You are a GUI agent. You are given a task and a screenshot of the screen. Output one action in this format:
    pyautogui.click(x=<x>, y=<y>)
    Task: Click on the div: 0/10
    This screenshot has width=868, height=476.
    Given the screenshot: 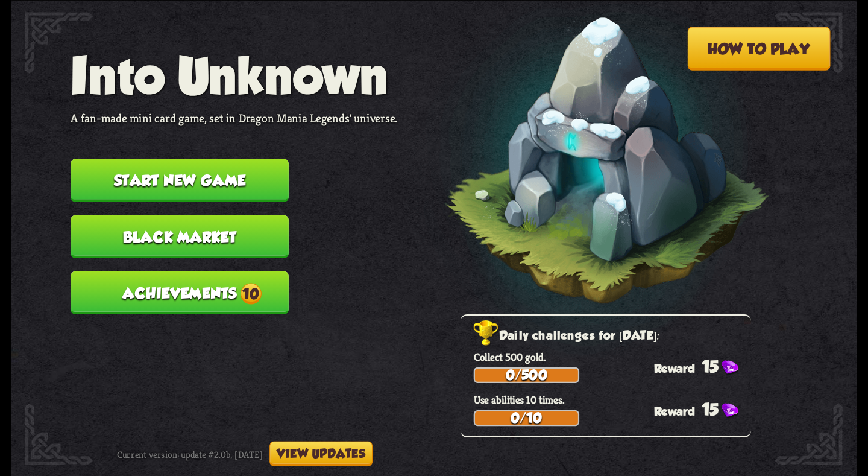 What is the action you would take?
    pyautogui.click(x=526, y=418)
    